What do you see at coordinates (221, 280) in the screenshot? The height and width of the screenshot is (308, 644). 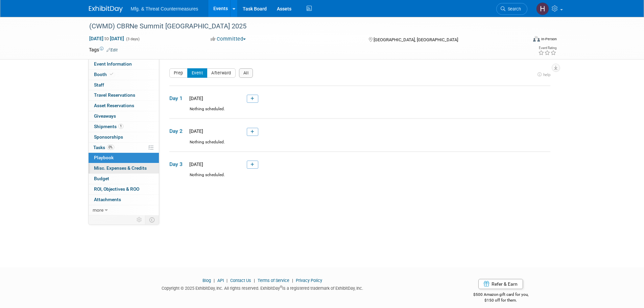 I see `a: API` at bounding box center [221, 280].